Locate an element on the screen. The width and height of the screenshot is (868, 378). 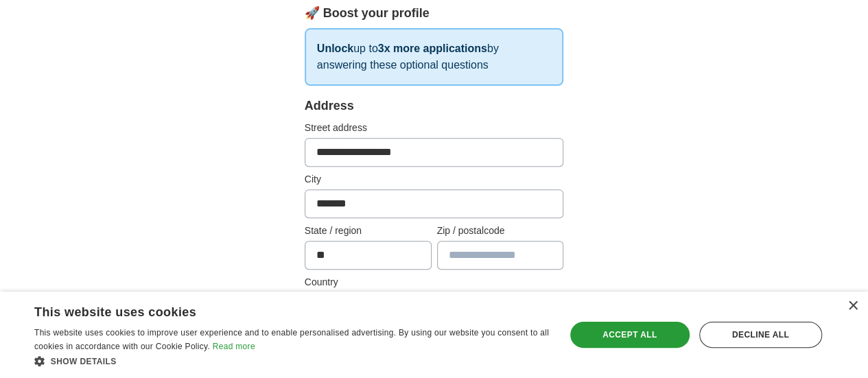
span: This website uses cookies to improve user experience and to enable personalised advertising. By u... is located at coordinates (291, 340).